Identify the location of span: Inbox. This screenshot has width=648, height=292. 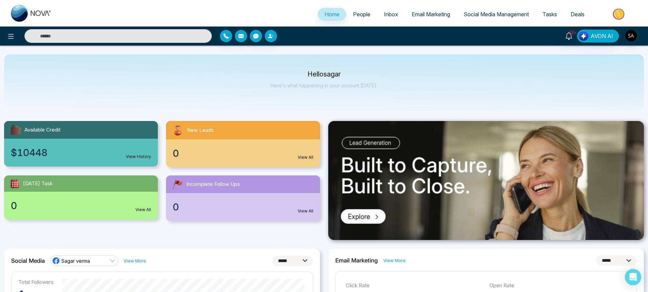
(391, 14).